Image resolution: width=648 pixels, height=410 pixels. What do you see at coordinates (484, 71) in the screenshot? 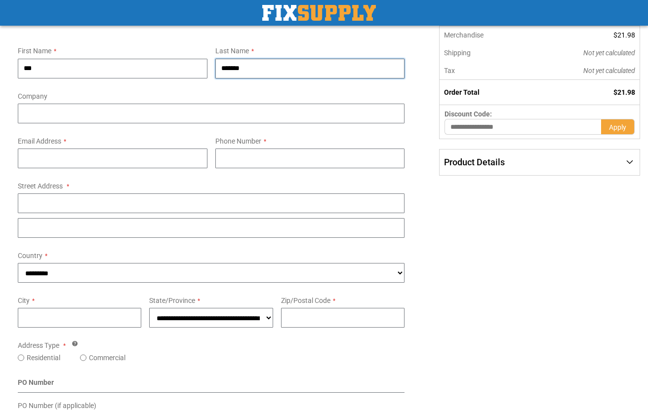
I see `th: Tax` at bounding box center [484, 71].